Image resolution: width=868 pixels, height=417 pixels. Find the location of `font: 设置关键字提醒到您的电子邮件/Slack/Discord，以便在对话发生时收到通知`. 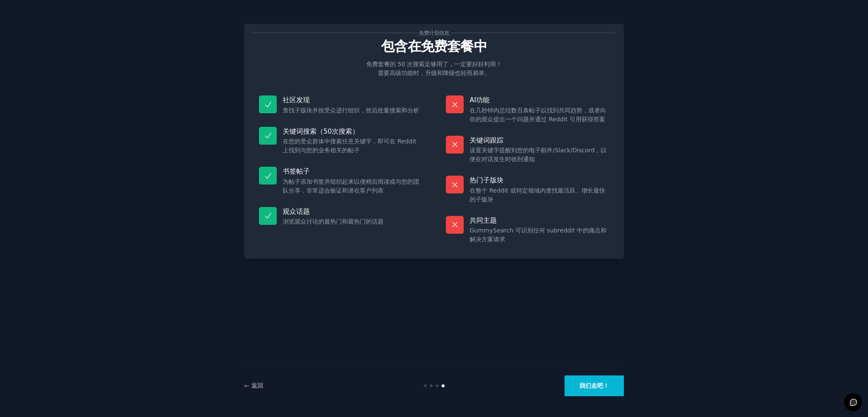

font: 设置关键字提醒到您的电子邮件/Slack/Discord，以便在对话发生时收到通知 is located at coordinates (538, 155).